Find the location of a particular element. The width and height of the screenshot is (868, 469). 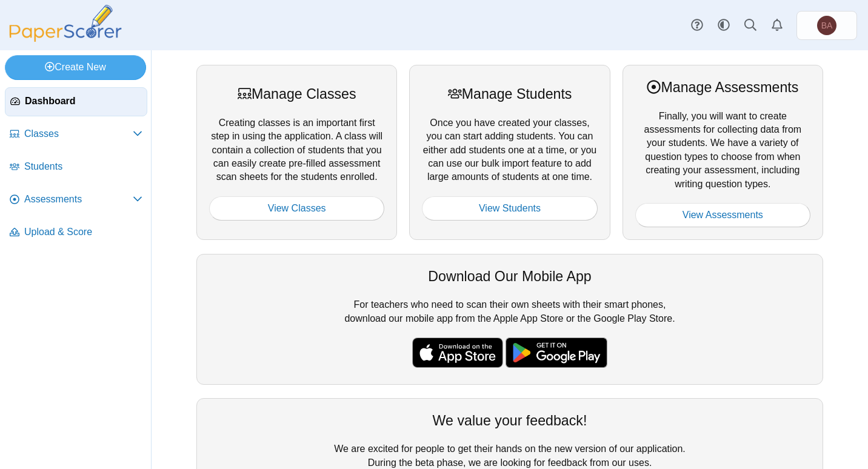

a: Assessments is located at coordinates (76, 200).